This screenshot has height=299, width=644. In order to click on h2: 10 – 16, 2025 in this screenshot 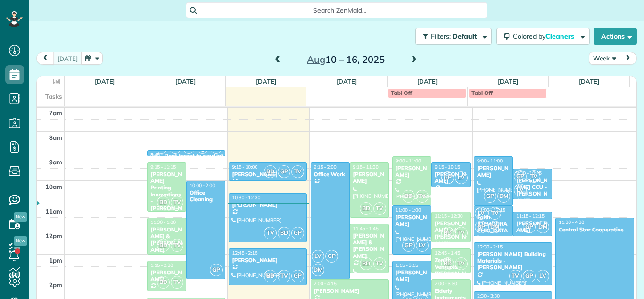, I will do `click(346, 60)`.